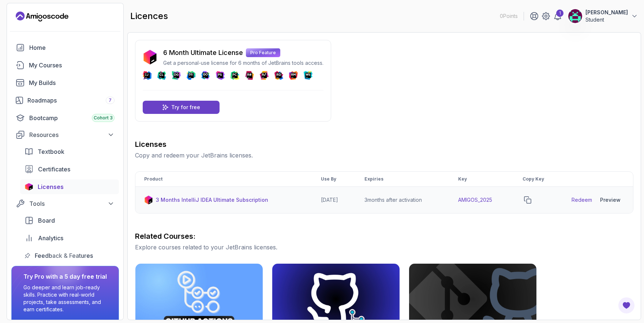 The width and height of the screenshot is (644, 323). What do you see at coordinates (384, 144) in the screenshot?
I see `h3: Licenses` at bounding box center [384, 144].